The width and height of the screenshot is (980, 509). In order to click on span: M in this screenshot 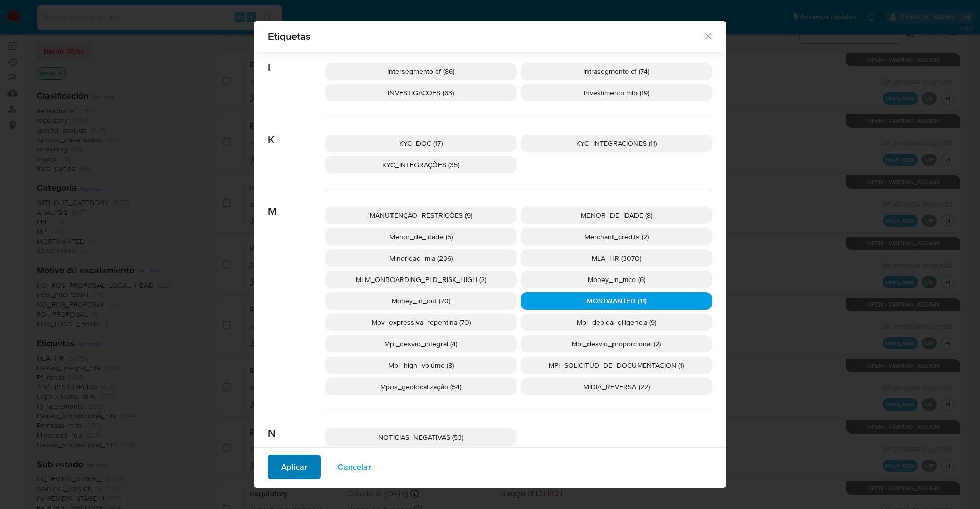, I will do `click(297, 204)`.